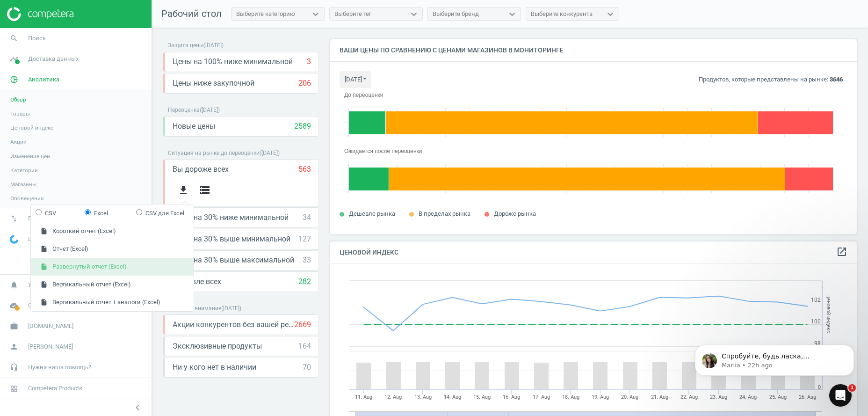 The image size is (868, 416). Describe the element at coordinates (48, 285) in the screenshot. I see `span: Уведомления` at that location.